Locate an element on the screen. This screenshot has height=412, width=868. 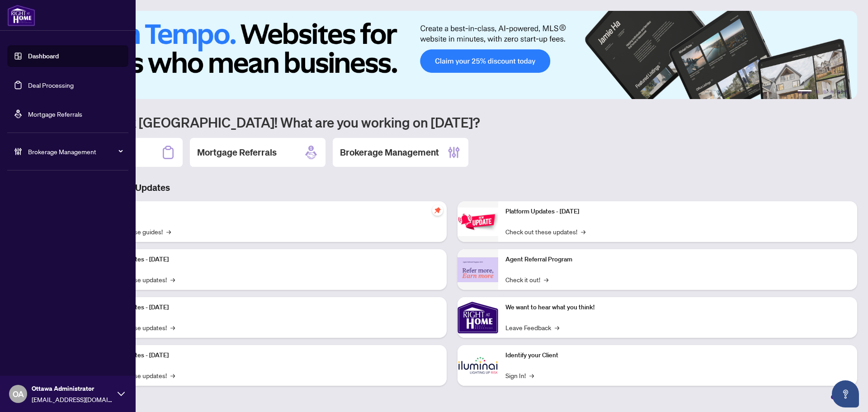
p: We want to hear what you think! is located at coordinates (678, 308).